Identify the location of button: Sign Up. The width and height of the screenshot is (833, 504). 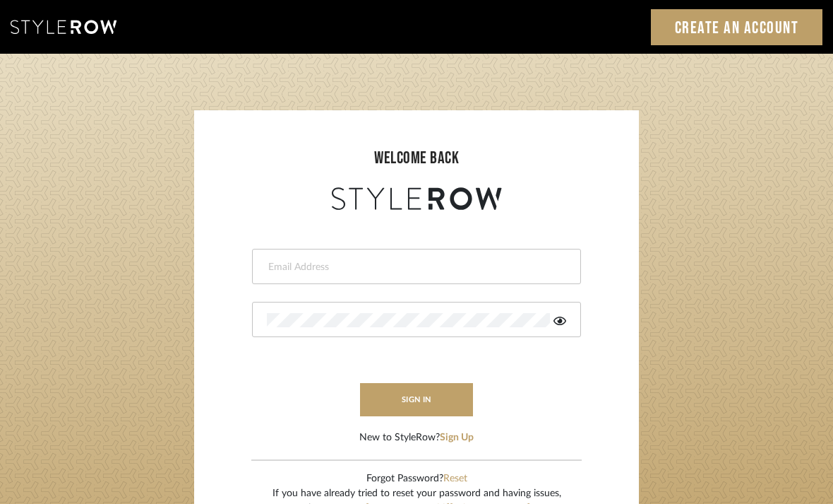
(457, 437).